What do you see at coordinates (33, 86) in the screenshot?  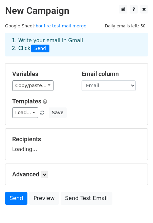 I see `a: Copy/paste...` at bounding box center [33, 86].